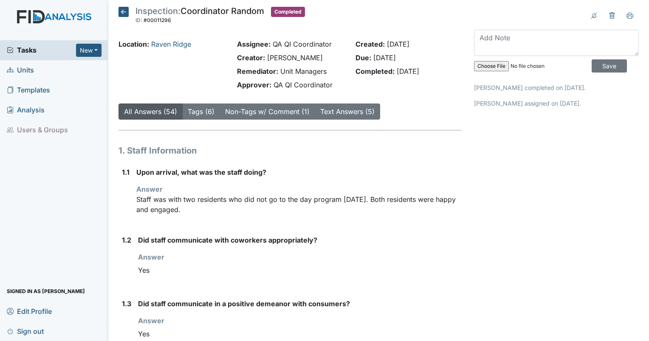 Image resolution: width=649 pixels, height=341 pixels. I want to click on span: Units, so click(20, 70).